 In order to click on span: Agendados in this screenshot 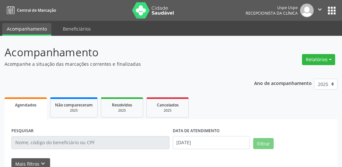, I will do `click(26, 105)`.